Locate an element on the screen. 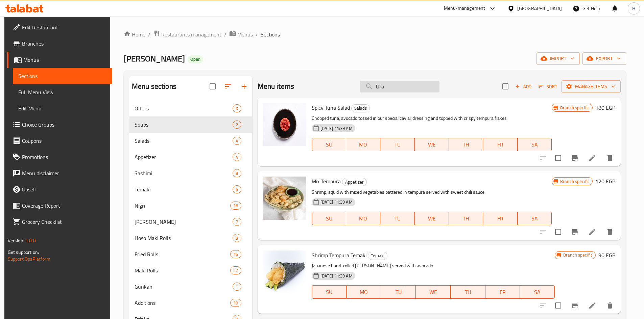 Image resolution: width=644 pixels, height=319 pixels. button: export is located at coordinates (604, 58).